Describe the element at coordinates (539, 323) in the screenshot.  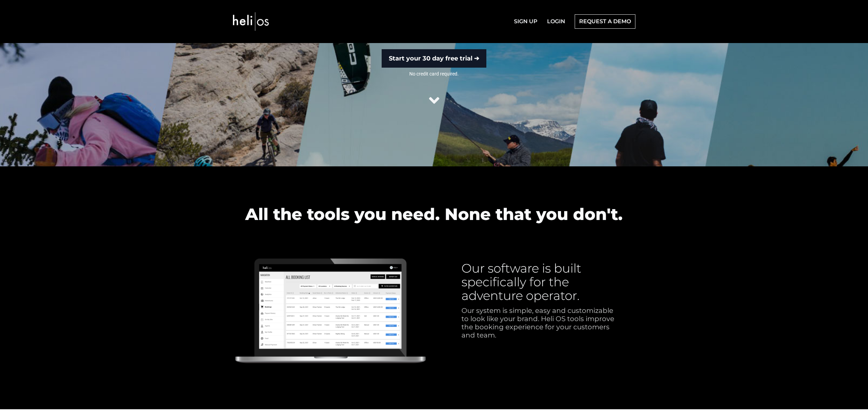
I see `p: Our system is simple, easy and customizable to look like your brand. Heli OS tools improve the bo...` at that location.